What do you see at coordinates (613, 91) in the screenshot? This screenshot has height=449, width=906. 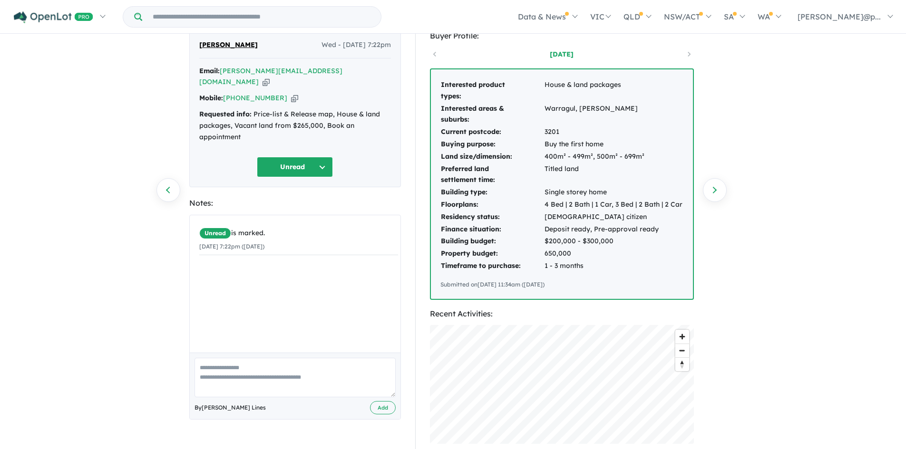 I see `td: House & land packages` at bounding box center [613, 91].